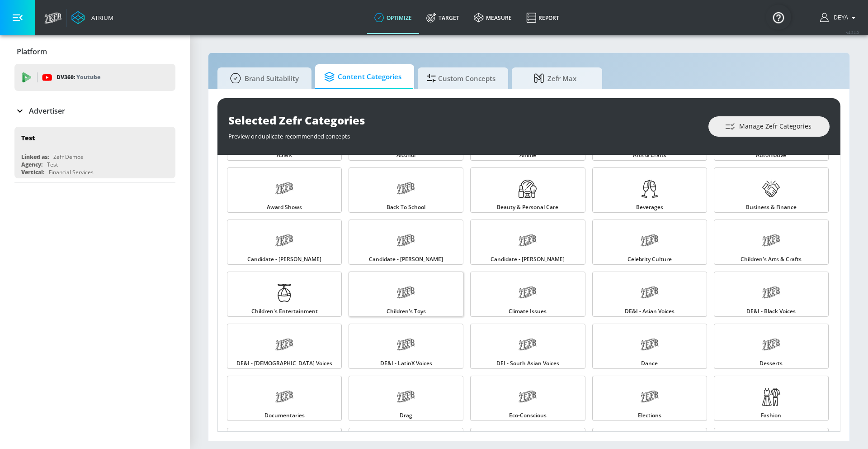  Describe the element at coordinates (771, 311) in the screenshot. I see `span: DE&I - Black Voices` at that location.